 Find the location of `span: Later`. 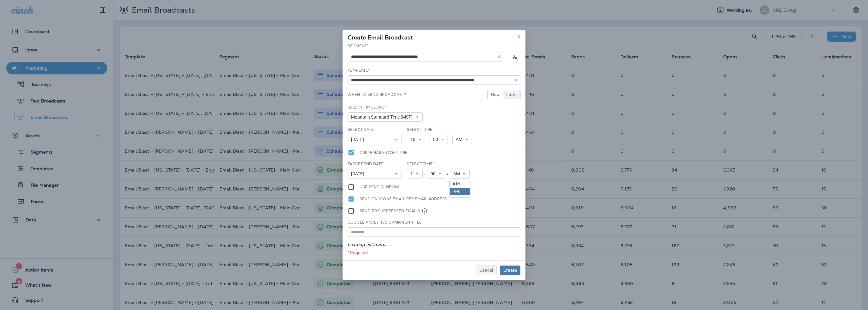

span: Later is located at coordinates (511, 95).